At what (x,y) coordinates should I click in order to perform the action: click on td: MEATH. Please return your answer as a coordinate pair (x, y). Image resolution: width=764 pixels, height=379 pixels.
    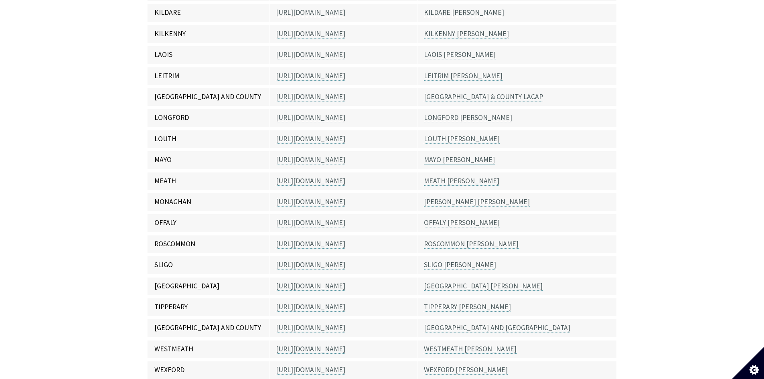
    Looking at the image, I should click on (209, 181).